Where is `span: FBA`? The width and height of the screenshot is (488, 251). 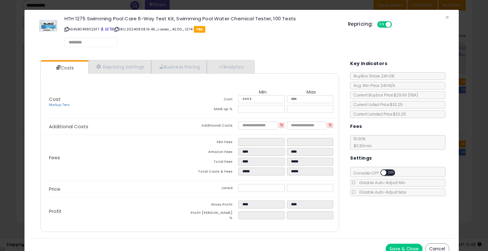 span: FBA is located at coordinates (199, 29).